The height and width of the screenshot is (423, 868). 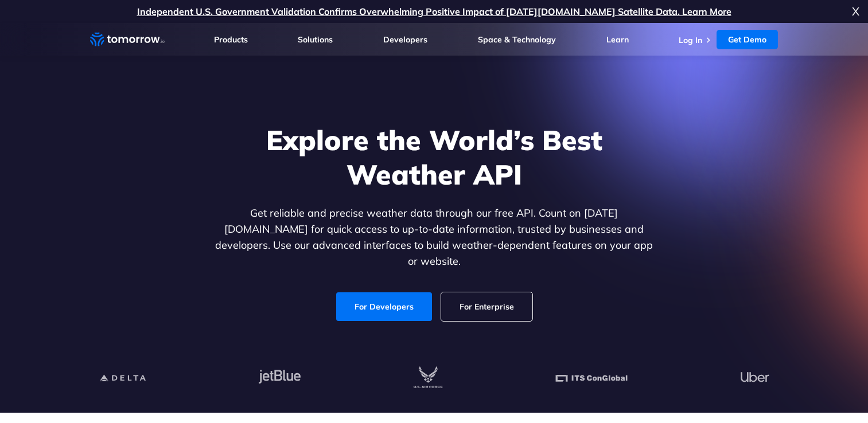 I want to click on a: Space & Technology, so click(x=517, y=40).